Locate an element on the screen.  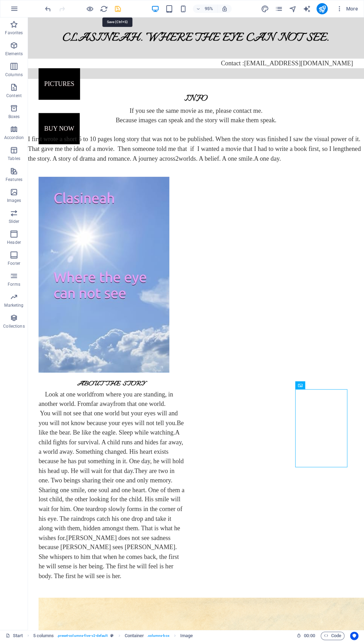
i: Publish is located at coordinates (322, 9).